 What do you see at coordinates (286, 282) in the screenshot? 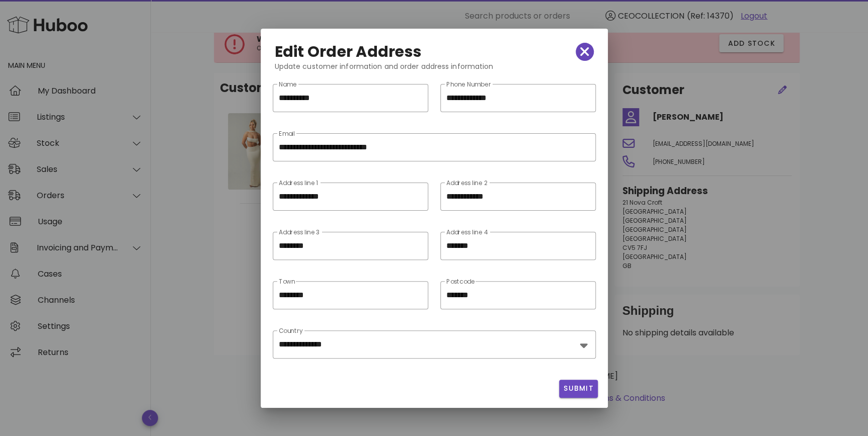
I see `label: Town` at bounding box center [286, 282].